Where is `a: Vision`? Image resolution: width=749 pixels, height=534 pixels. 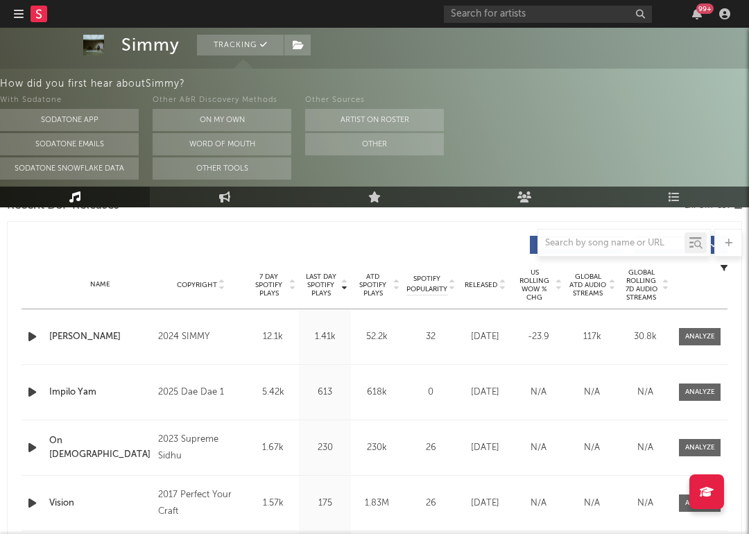 a: Vision is located at coordinates (100, 504).